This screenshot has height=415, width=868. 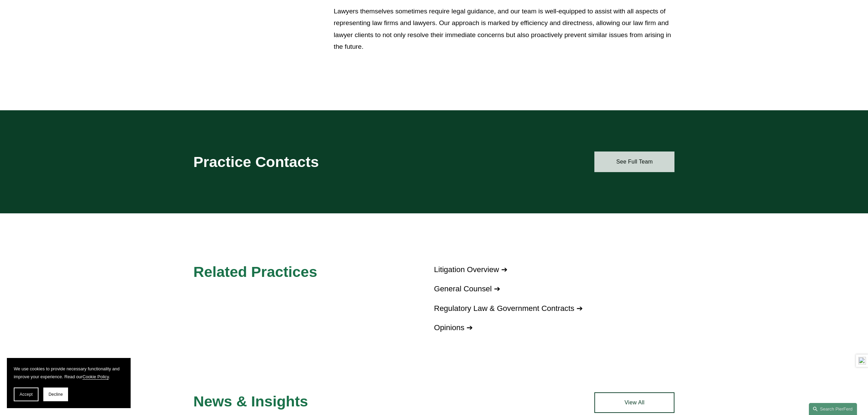 I want to click on a: Search this site, so click(x=833, y=408).